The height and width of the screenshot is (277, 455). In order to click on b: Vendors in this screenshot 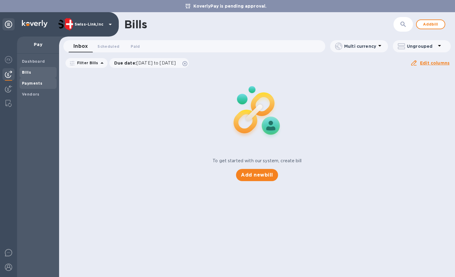, I will do `click(31, 94)`.